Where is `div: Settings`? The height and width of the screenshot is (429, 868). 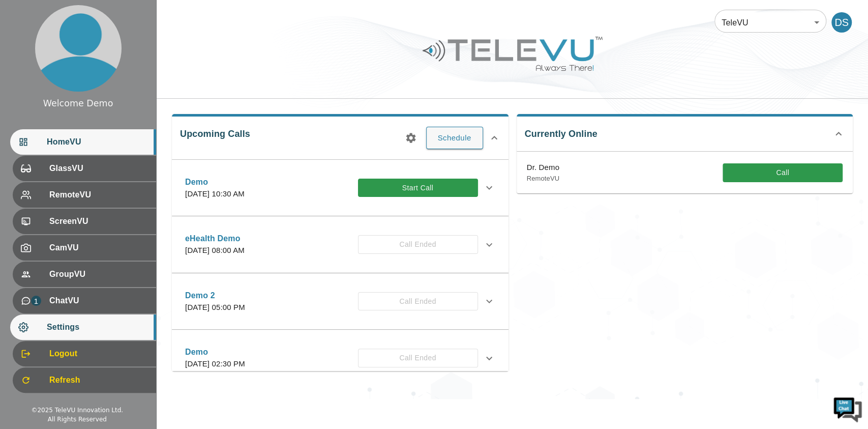 div: Settings is located at coordinates (83, 327).